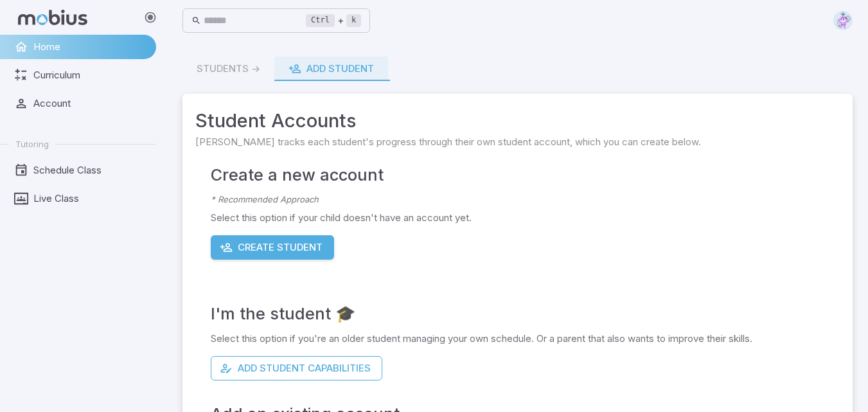 This screenshot has height=412, width=868. I want to click on span: Account, so click(90, 104).